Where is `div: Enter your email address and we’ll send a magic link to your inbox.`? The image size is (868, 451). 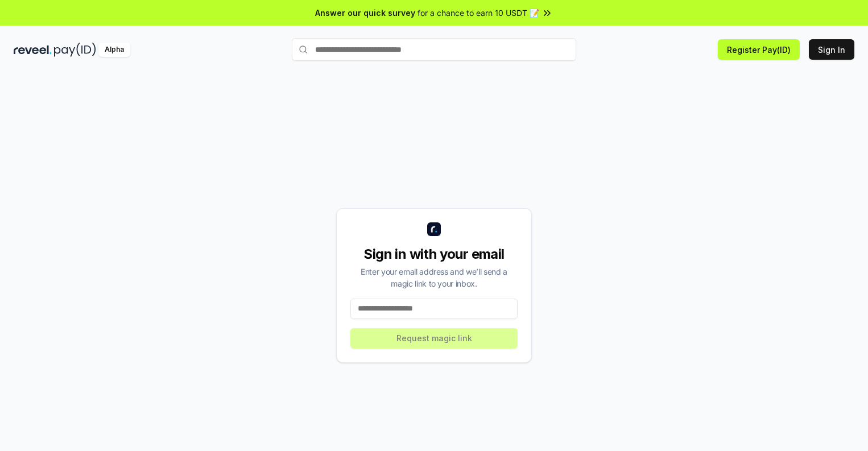 div: Enter your email address and we’ll send a magic link to your inbox. is located at coordinates (434, 277).